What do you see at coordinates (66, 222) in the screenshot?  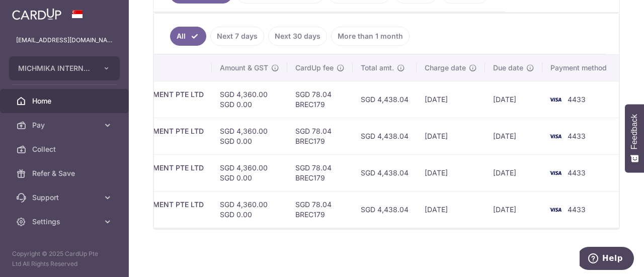 I see `span: Settings` at bounding box center [66, 222].